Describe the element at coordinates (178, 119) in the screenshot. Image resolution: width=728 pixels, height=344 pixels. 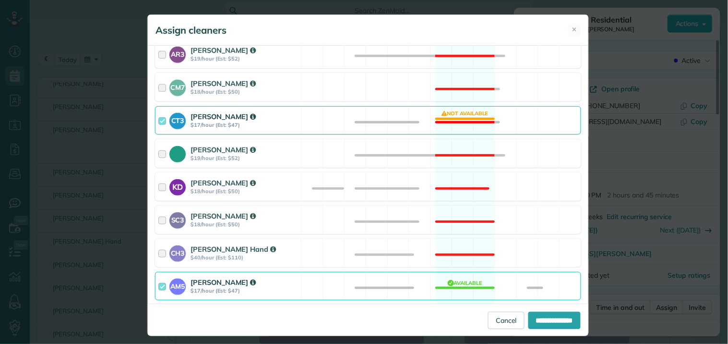
I see `strong: CT3` at that location.